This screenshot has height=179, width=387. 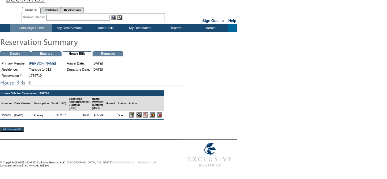 What do you see at coordinates (145, 103) in the screenshot?
I see `td: Action` at bounding box center [145, 103].